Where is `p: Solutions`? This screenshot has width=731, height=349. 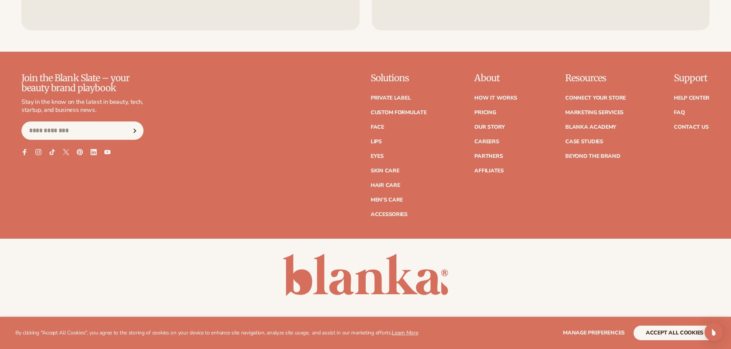 p: Solutions is located at coordinates (399, 78).